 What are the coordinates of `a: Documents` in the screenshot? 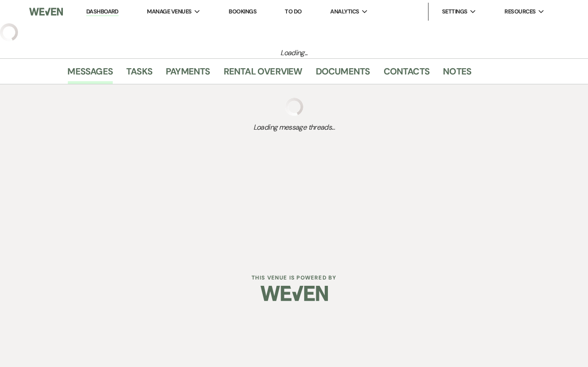 It's located at (343, 74).